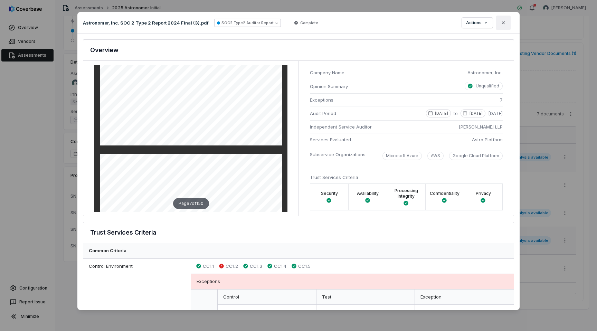  What do you see at coordinates (146, 23) in the screenshot?
I see `p: Astronomer, Inc. SOC 2 Type 2 Report 2024 Final (3).pdf` at bounding box center [146, 23].